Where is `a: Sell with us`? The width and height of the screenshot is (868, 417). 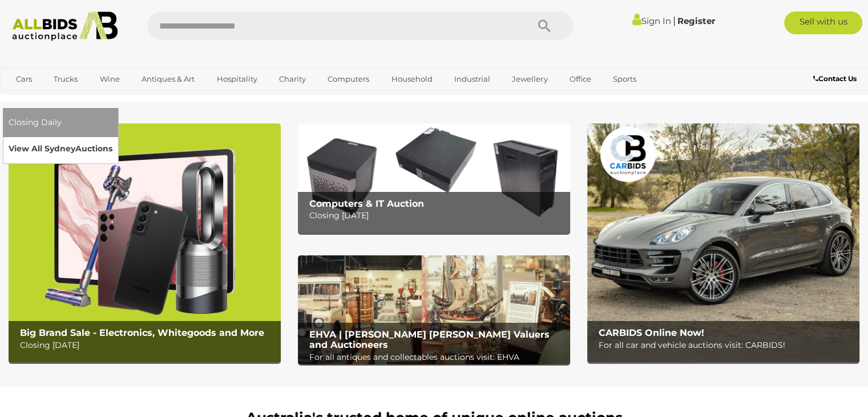 a: Sell with us is located at coordinates (823, 23).